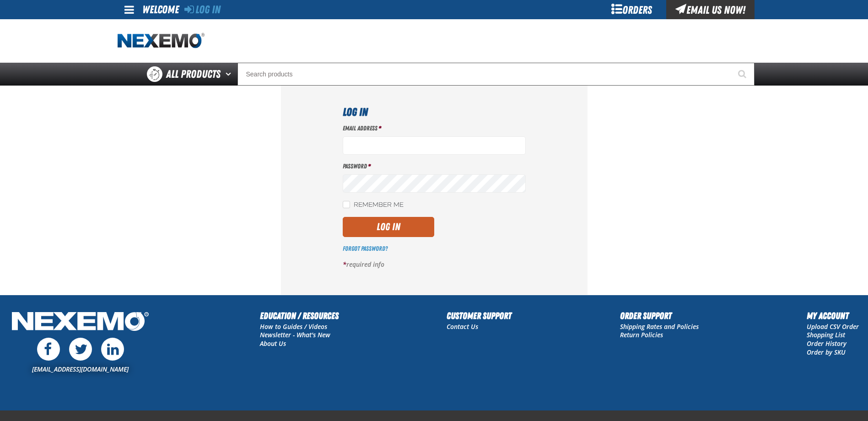 Image resolution: width=868 pixels, height=421 pixels. I want to click on h2: My Account, so click(833, 316).